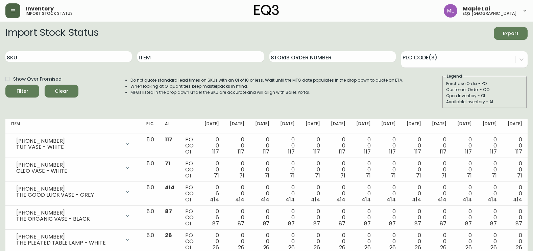 Image resolution: width=533 pixels, height=251 pixels. Describe the element at coordinates (484, 90) in the screenshot. I see `div: Customer Order - CO` at that location.